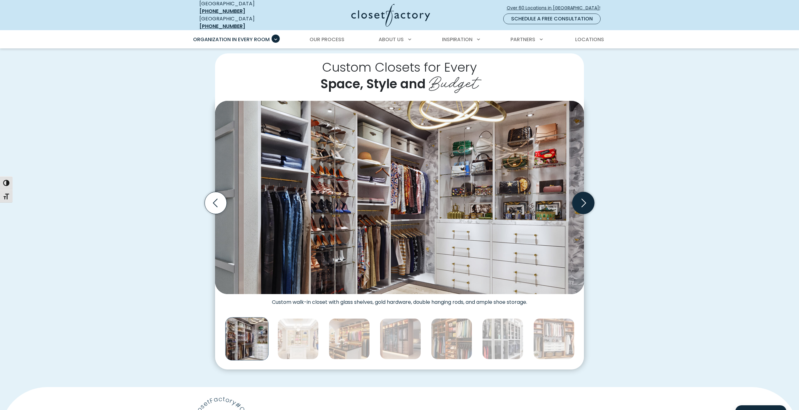  What do you see at coordinates (391, 39) in the screenshot?
I see `span: About Us` at bounding box center [391, 39].